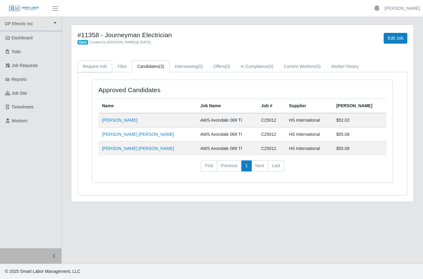 The width and height of the screenshot is (423, 279). I want to click on span: Dashboard, so click(22, 38).